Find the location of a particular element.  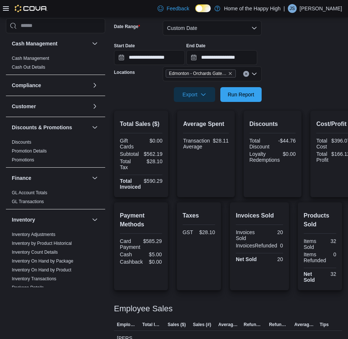

a: Cash Out Details is located at coordinates (28, 67).